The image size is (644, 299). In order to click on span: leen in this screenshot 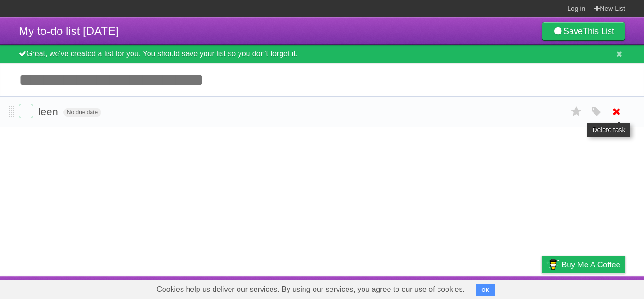, I will do `click(49, 112)`.